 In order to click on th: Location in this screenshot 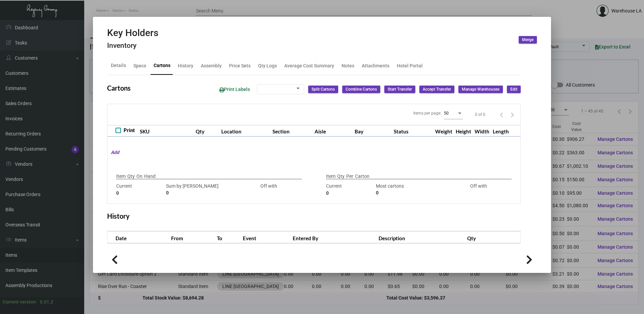, I will do `click(245, 130)`.